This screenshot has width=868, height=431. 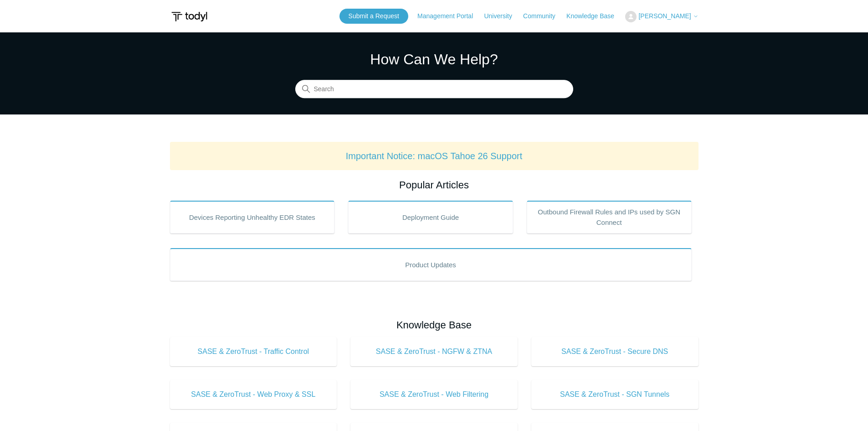 What do you see at coordinates (615, 351) in the screenshot?
I see `span: SASE & ZeroTrust - Secure DNS` at bounding box center [615, 351].